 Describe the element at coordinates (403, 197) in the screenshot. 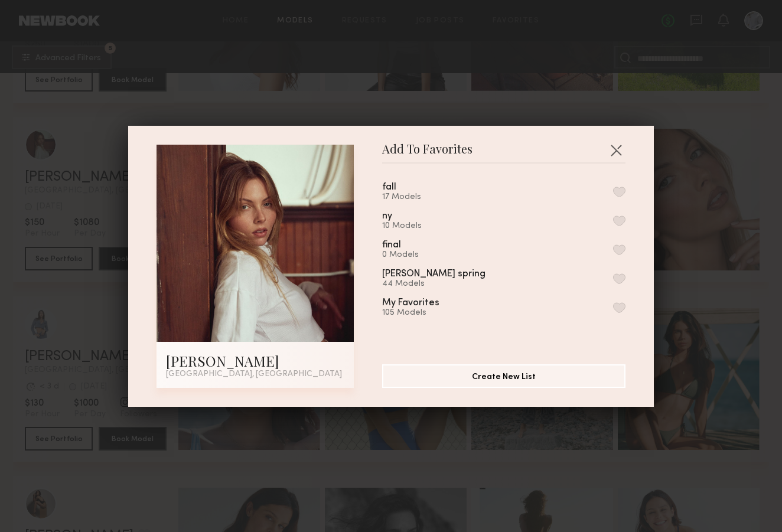

I see `div: 17 Models` at that location.